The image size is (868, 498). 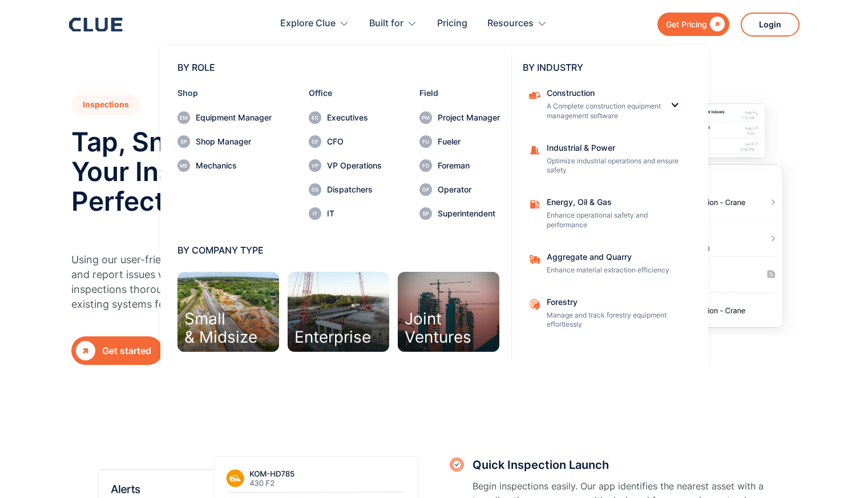 I want to click on a: ConstructionA Complete construction equipment management software, so click(x=596, y=105).